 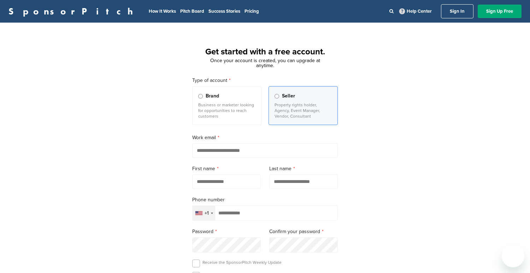 What do you see at coordinates (227, 111) in the screenshot?
I see `p: Business or marketer looking for opportunities to reach customers` at bounding box center [227, 111].